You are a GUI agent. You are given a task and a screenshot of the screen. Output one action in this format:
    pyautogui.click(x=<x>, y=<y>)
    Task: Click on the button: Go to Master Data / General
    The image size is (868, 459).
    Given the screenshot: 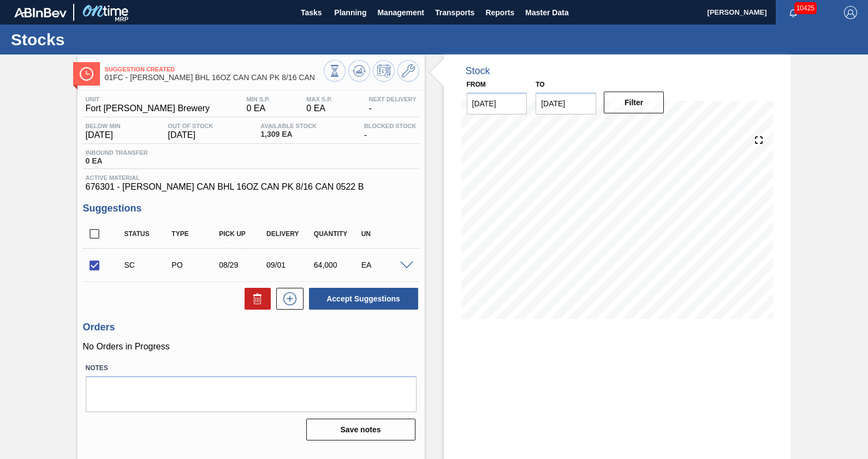 What is the action you would take?
    pyautogui.click(x=408, y=71)
    